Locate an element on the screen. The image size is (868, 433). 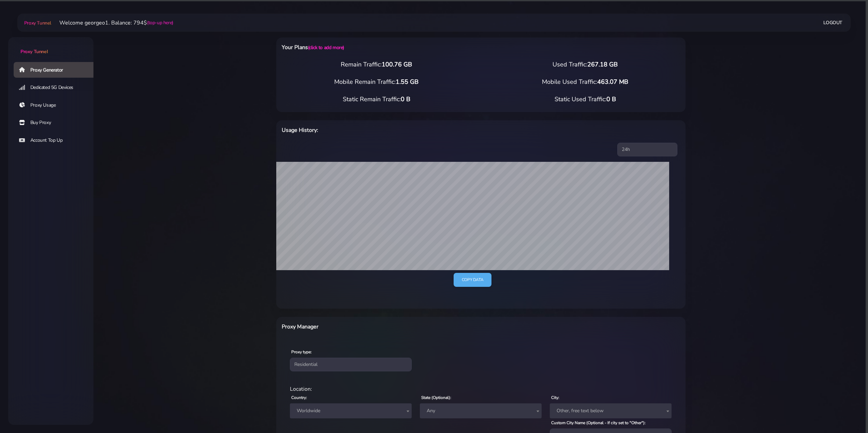
span: 1.55 GB is located at coordinates (407, 82).